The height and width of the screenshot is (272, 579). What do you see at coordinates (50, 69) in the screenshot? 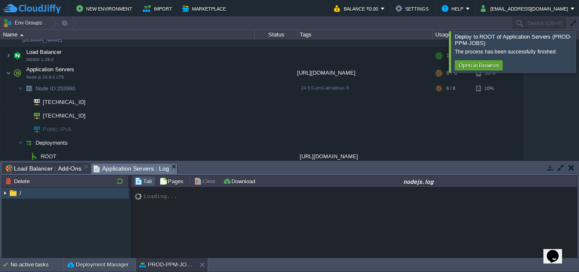
I see `a: Application ServersNode.js 24.9.0 LTS` at bounding box center [50, 69].